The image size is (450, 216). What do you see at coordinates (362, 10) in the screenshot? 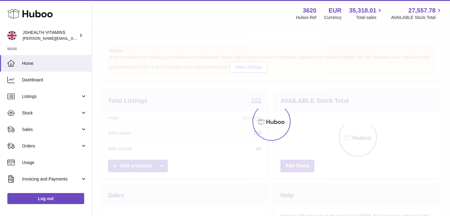
I see `span: 35,318.01` at bounding box center [362, 10].